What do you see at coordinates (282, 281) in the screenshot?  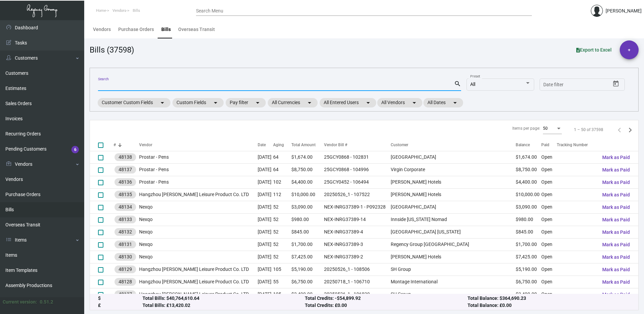 I see `td: 55` at bounding box center [282, 281].